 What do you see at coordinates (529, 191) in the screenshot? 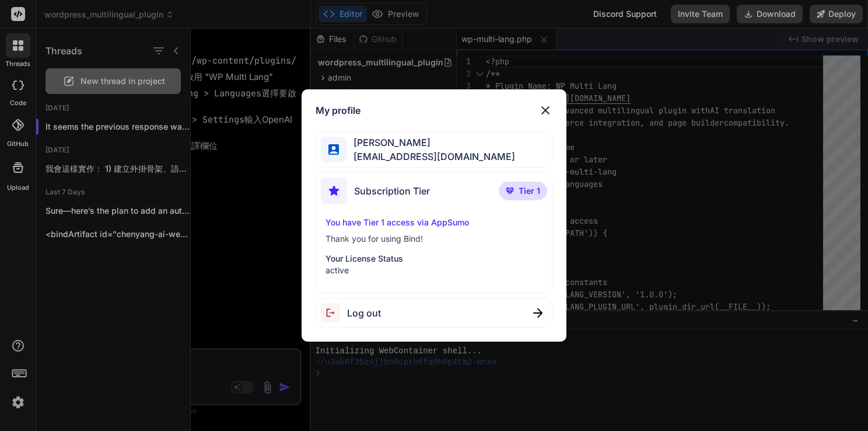
I see `span: Tier 1` at bounding box center [529, 191].